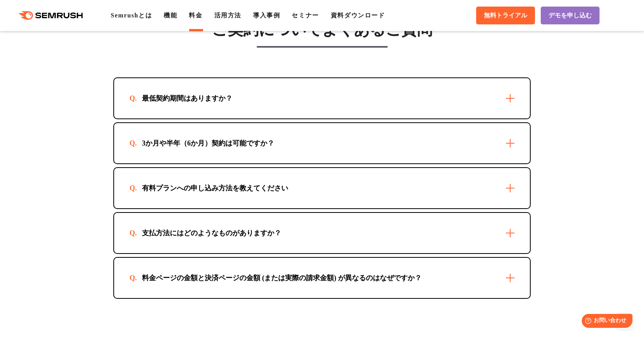 The width and height of the screenshot is (644, 341). I want to click on div: 支払方法にはどのようなものがありますか？, so click(212, 233).